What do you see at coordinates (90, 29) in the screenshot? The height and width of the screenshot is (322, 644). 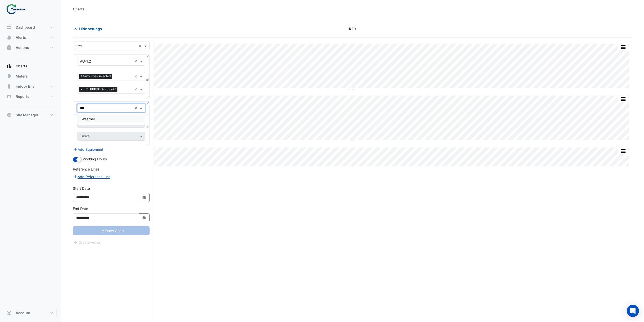 I see `span: Hide settings` at bounding box center [90, 29].